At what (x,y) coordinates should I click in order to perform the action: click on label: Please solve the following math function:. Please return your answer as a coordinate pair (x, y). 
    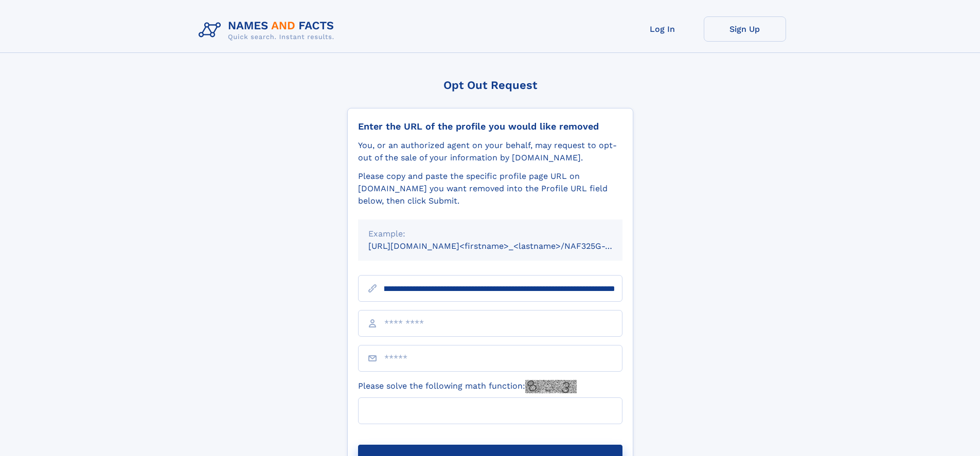
    Looking at the image, I should click on (467, 387).